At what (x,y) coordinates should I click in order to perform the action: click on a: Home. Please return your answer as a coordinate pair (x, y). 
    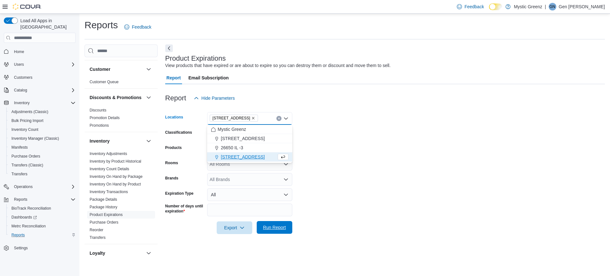
    Looking at the image, I should click on (19, 52).